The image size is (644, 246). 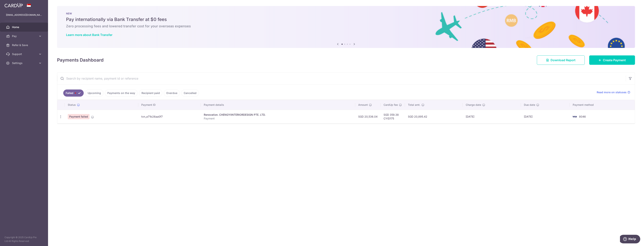 I want to click on p: Payment, so click(x=278, y=119).